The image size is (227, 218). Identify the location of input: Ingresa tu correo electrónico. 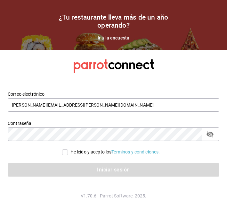
(113, 105).